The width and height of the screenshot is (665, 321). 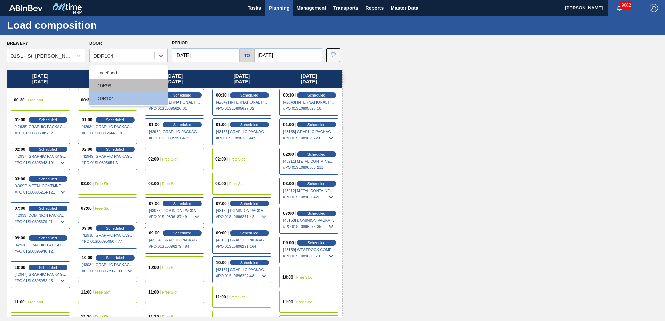 I want to click on span: # PO : 01SL0896300-10, so click(x=309, y=256).